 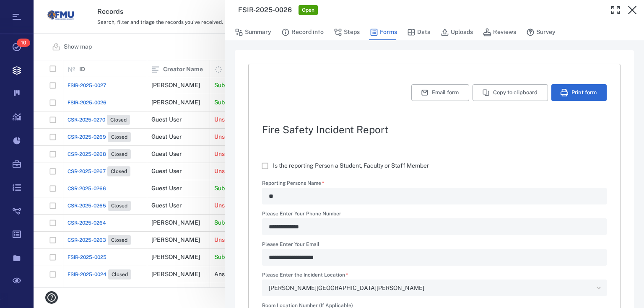 I want to click on label: Reporting Persons Name, so click(x=435, y=184).